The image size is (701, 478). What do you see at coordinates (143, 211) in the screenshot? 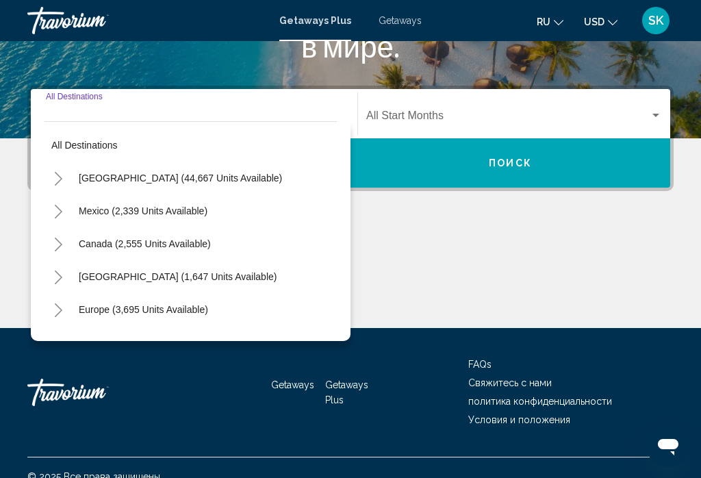
I see `button: Mexico (2,339 units available)` at bounding box center [143, 211].